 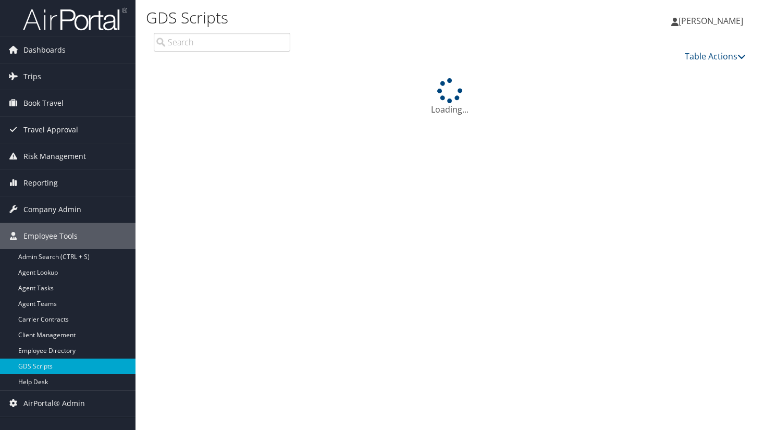 What do you see at coordinates (32, 77) in the screenshot?
I see `span: Trips` at bounding box center [32, 77].